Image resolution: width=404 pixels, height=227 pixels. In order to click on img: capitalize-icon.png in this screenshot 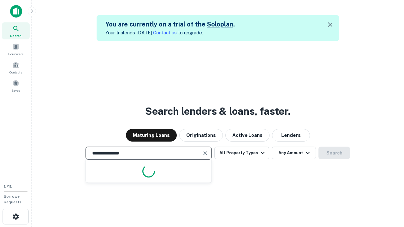, I will do `click(16, 11)`.